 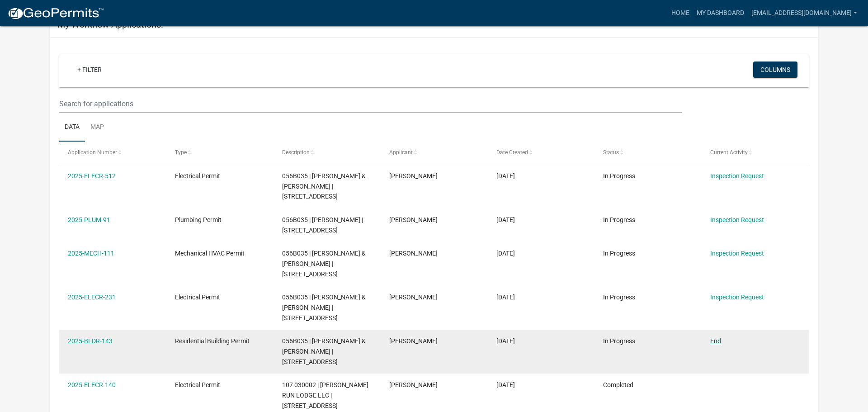 I want to click on span: 09/11/2025, so click(x=505, y=176).